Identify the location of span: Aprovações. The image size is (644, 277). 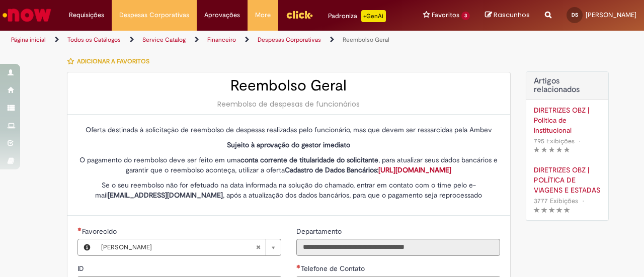
(222, 15).